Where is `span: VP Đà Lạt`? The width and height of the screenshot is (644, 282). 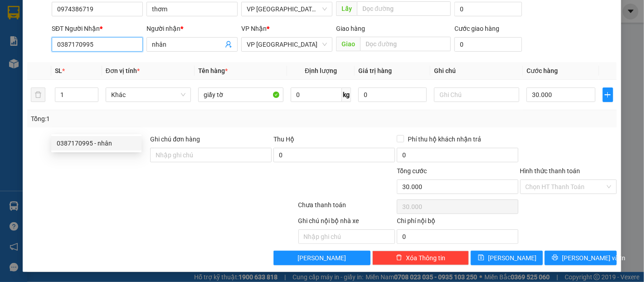 span: VP Đà Lạt is located at coordinates (287, 45).